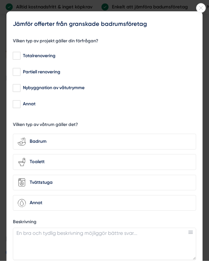  I want to click on input: Annat, so click(16, 104).